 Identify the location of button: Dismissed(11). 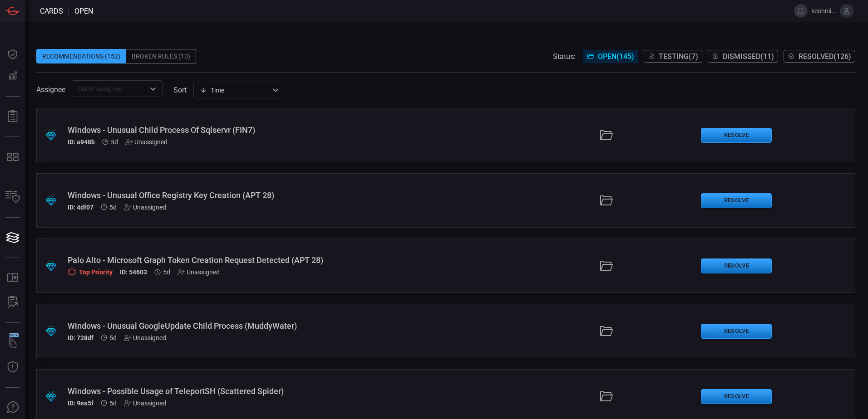
(743, 57).